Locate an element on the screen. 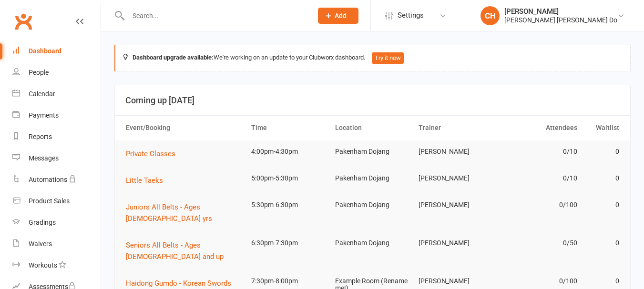 This screenshot has height=289, width=644. div: Product Sales is located at coordinates (49, 201).